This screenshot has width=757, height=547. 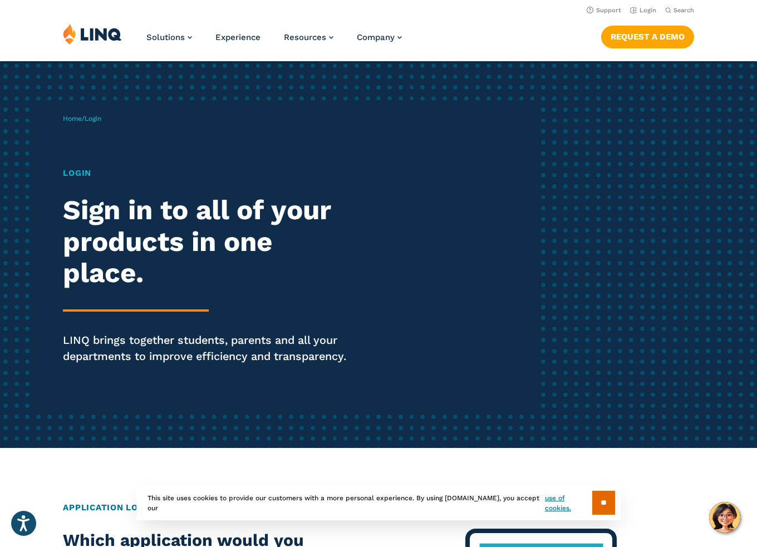 I want to click on img: LINQ | K‑12 Software, so click(x=92, y=34).